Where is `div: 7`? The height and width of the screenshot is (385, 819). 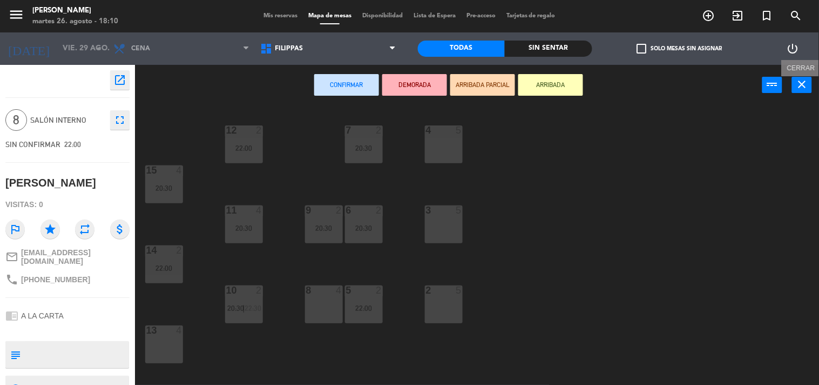 div: 7 is located at coordinates (346, 130).